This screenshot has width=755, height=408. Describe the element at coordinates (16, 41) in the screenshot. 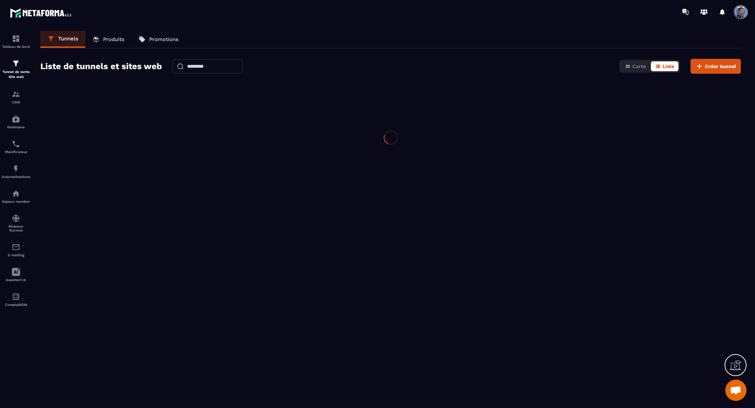

I see `a: formationformationTableau de bord` at that location.